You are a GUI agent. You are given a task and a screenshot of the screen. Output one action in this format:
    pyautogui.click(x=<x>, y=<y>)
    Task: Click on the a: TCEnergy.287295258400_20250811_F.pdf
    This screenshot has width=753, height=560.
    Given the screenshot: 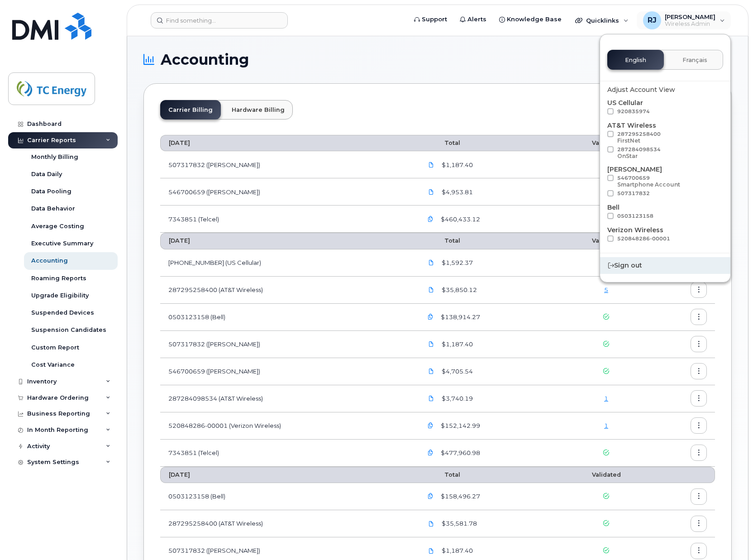 What is the action you would take?
    pyautogui.click(x=431, y=523)
    